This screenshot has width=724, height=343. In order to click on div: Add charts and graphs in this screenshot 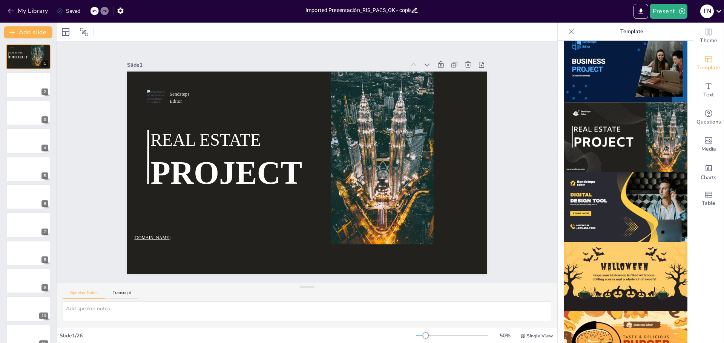, I will do `click(708, 172)`.